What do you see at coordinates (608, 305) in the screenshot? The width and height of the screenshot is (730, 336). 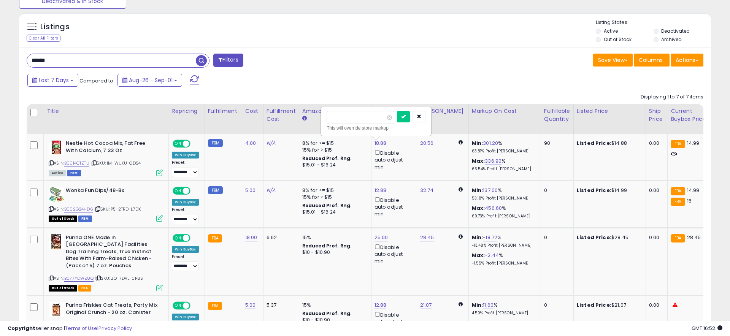 I see `div: $21.07` at bounding box center [608, 305].